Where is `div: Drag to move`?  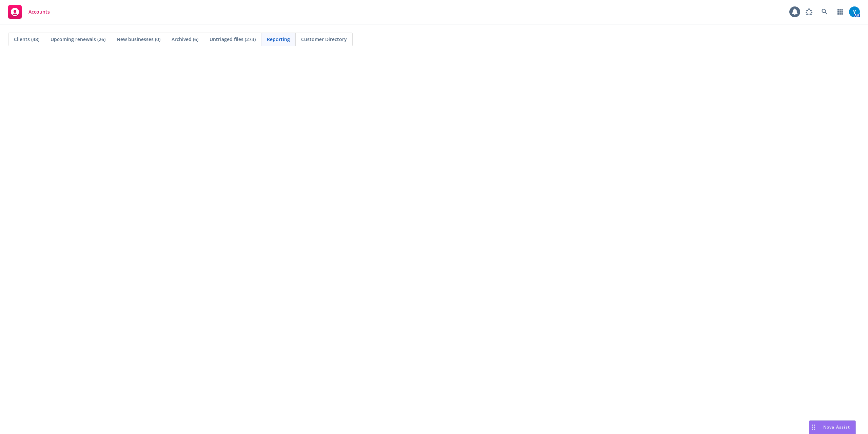
div: Drag to move is located at coordinates (813, 427).